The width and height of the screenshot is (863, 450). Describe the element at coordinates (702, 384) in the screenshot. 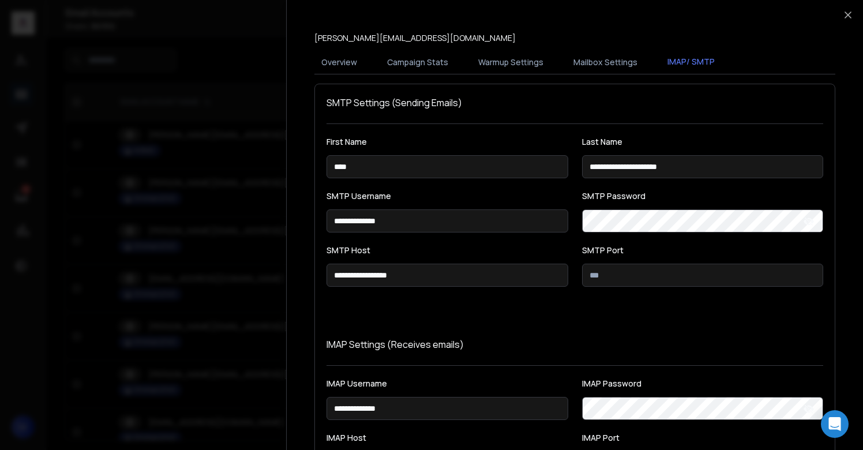

I see `label: IMAP Password` at that location.